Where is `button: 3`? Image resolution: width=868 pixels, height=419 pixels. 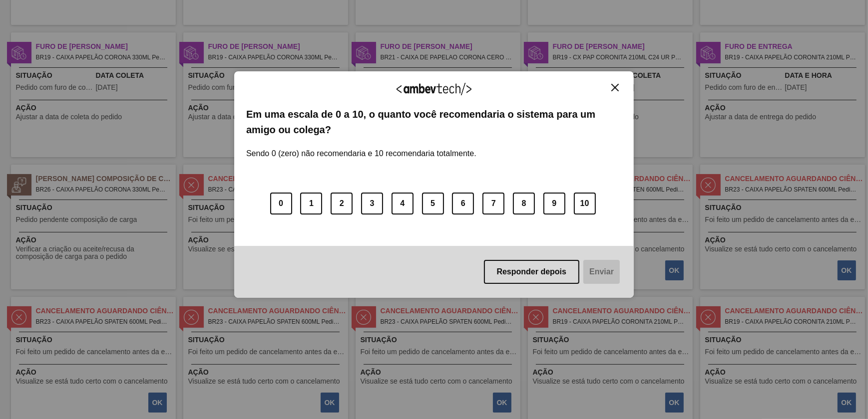
button: 3 is located at coordinates (372, 203).